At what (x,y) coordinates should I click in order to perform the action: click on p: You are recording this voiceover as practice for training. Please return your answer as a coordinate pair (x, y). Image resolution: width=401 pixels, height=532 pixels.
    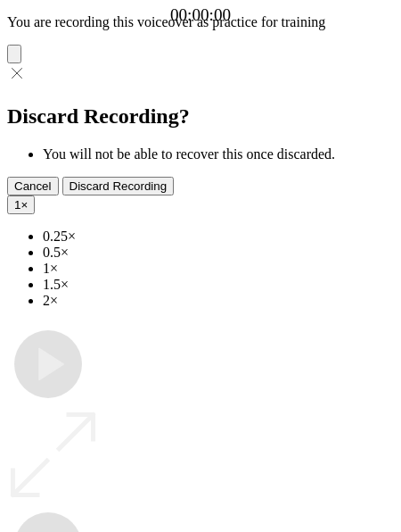
    Looking at the image, I should click on (201, 22).